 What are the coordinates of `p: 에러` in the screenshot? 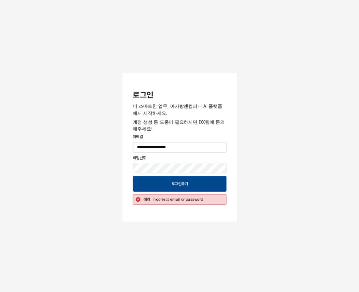 It's located at (147, 199).